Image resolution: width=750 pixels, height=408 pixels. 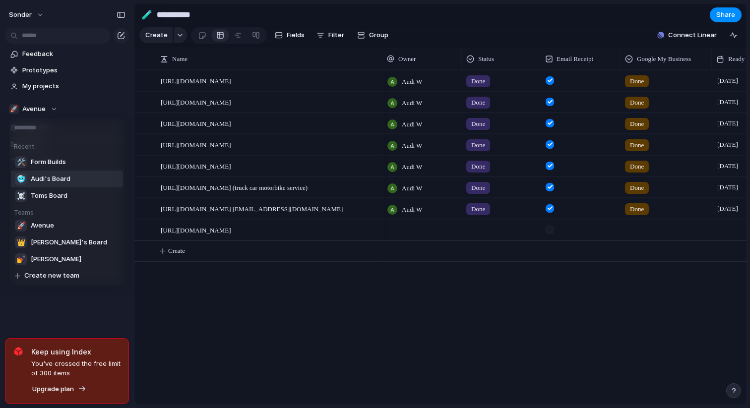 I want to click on span: Toms Board, so click(x=49, y=196).